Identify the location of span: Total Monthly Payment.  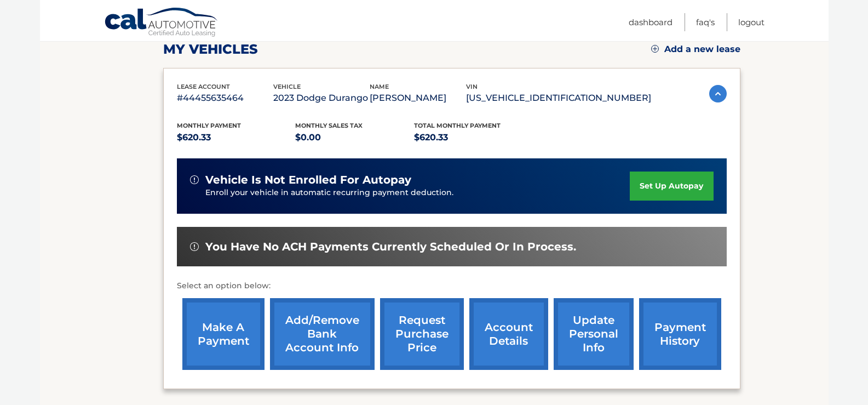
(457, 126).